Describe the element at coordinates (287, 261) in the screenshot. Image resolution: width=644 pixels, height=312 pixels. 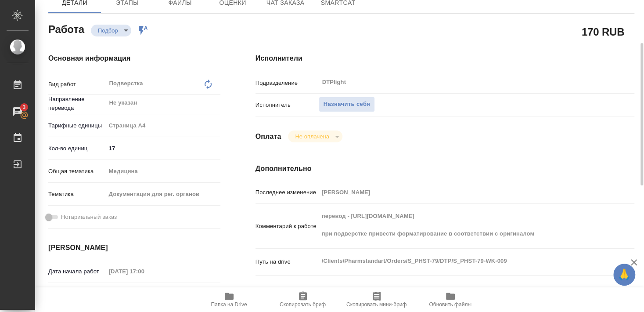
I see `p: Путь на drive` at that location.